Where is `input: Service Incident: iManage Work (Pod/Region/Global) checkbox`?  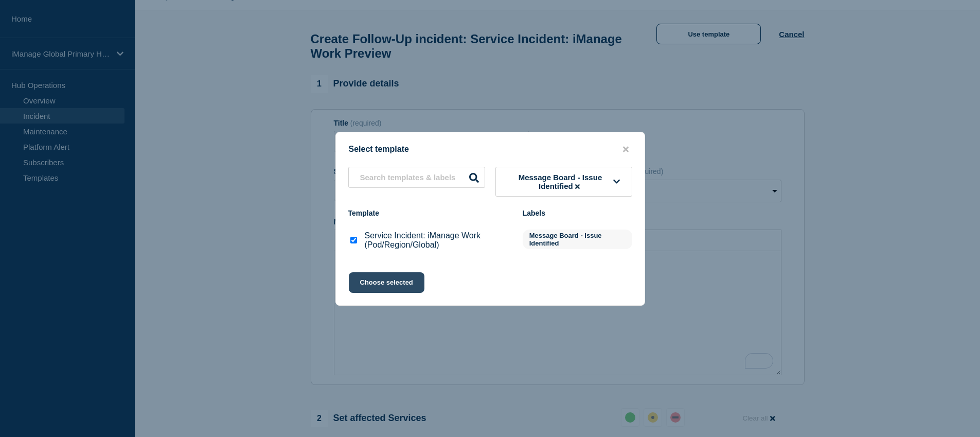 input: Service Incident: iManage Work (Pod/Region/Global) checkbox is located at coordinates (353, 240).